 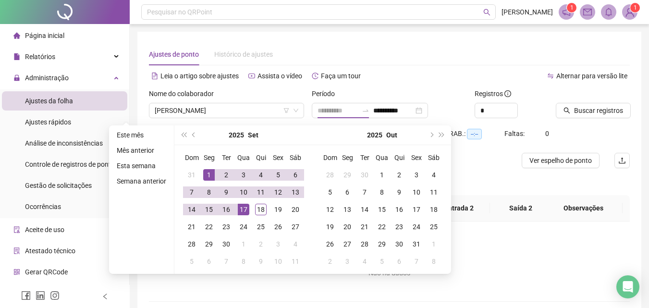 I want to click on span: home, so click(x=17, y=36).